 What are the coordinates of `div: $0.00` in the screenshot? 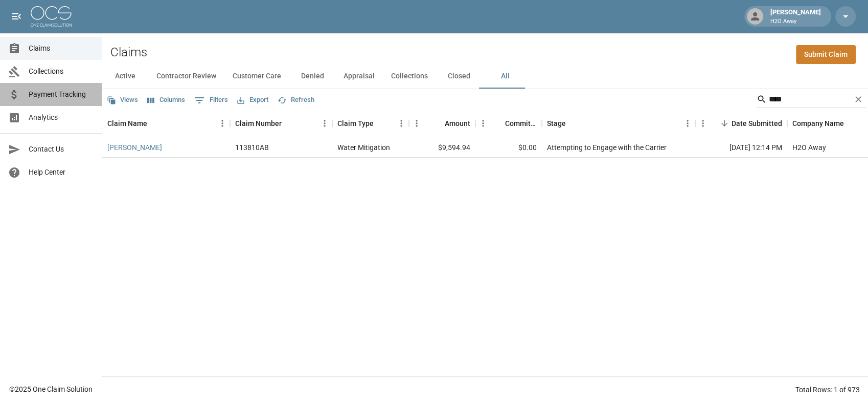 It's located at (509, 148).